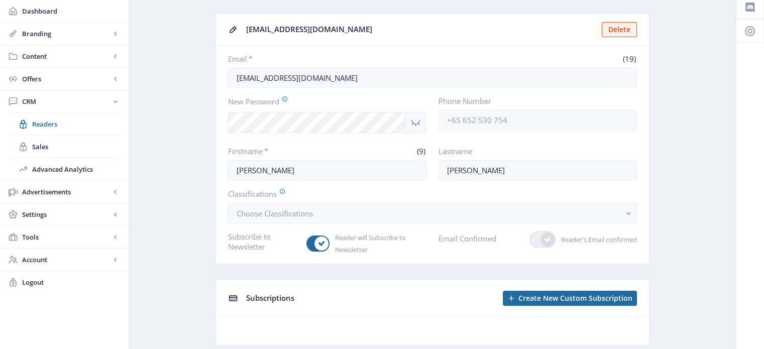 Image resolution: width=764 pixels, height=349 pixels. Describe the element at coordinates (71, 282) in the screenshot. I see `span: Logout` at that location.